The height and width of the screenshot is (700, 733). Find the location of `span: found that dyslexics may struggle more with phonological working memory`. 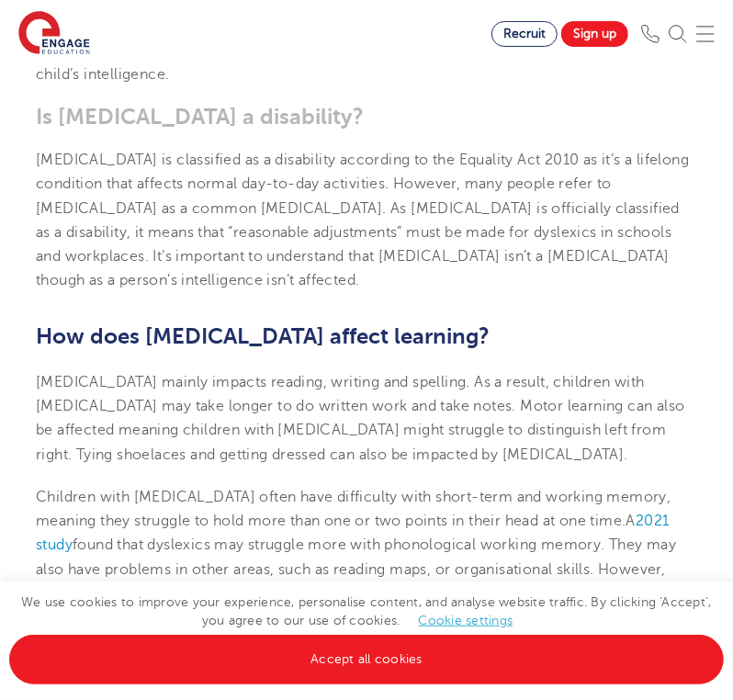

span: found that dyslexics may struggle more with phonological working memory is located at coordinates (336, 545).